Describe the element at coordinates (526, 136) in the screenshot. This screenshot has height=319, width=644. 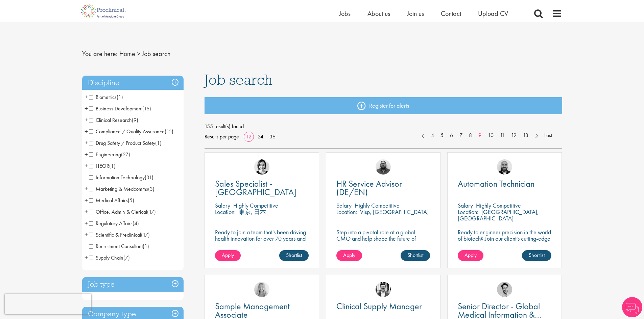
I see `a: 13` at that location.